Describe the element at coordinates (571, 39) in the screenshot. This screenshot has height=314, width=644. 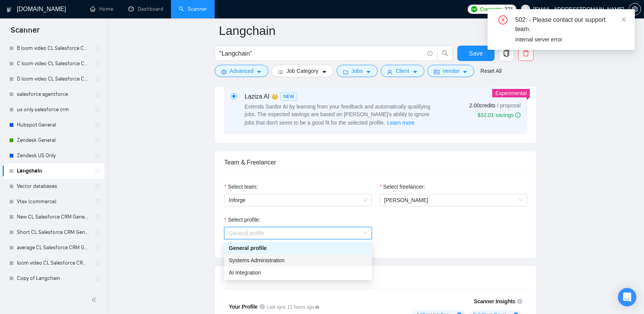
I see `div: Internal server error` at that location.